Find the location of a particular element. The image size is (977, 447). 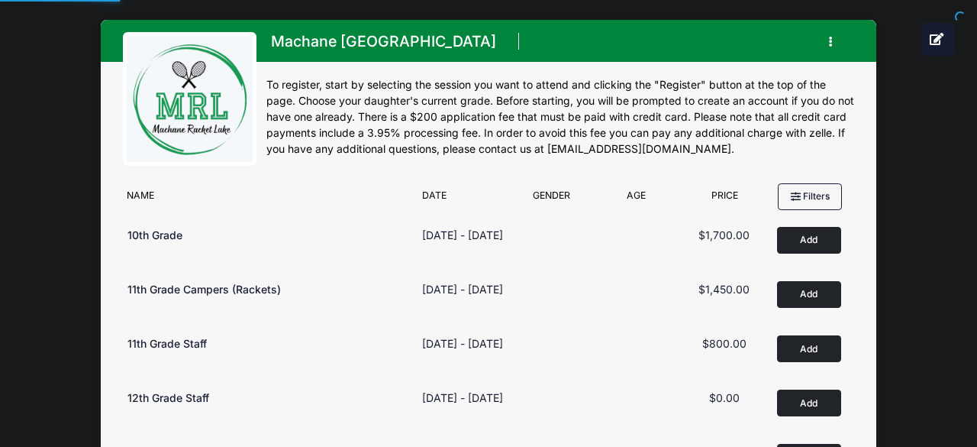

div: Gender is located at coordinates (551, 199).